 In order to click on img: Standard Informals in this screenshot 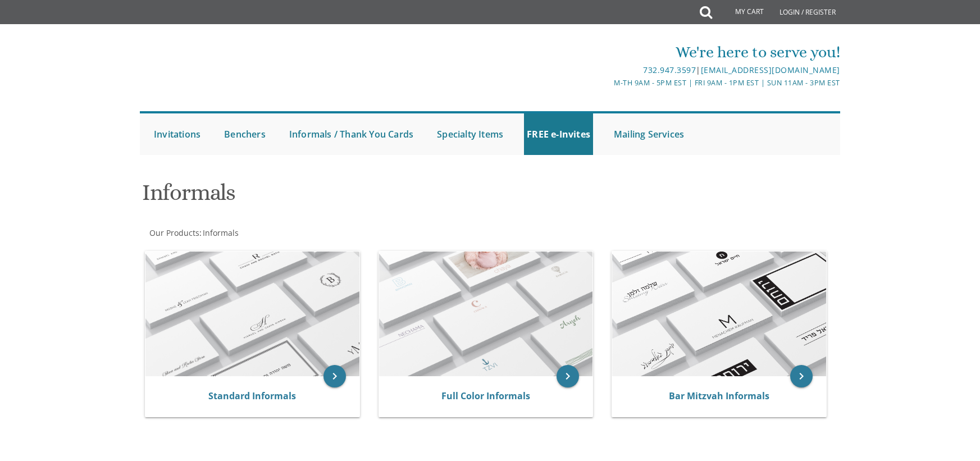, I will do `click(252, 314)`.